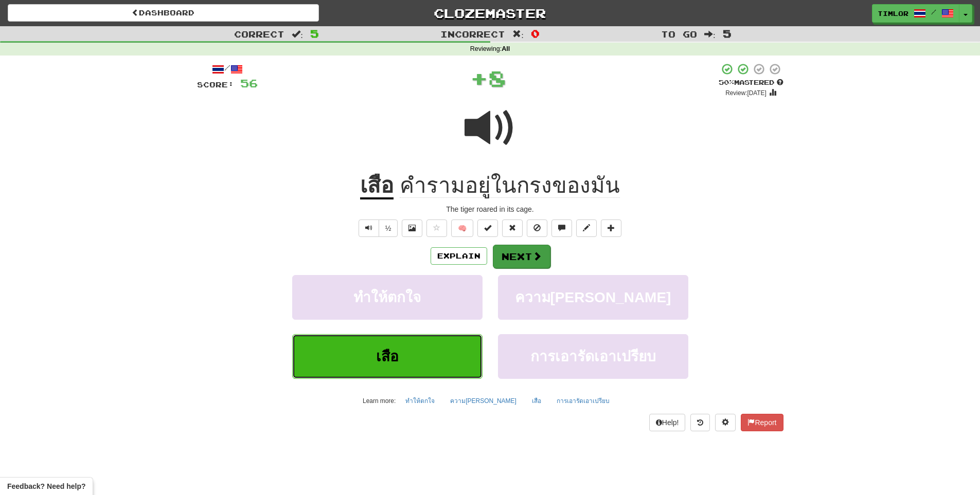 The width and height of the screenshot is (980, 495). I want to click on span: Score:, so click(215, 85).